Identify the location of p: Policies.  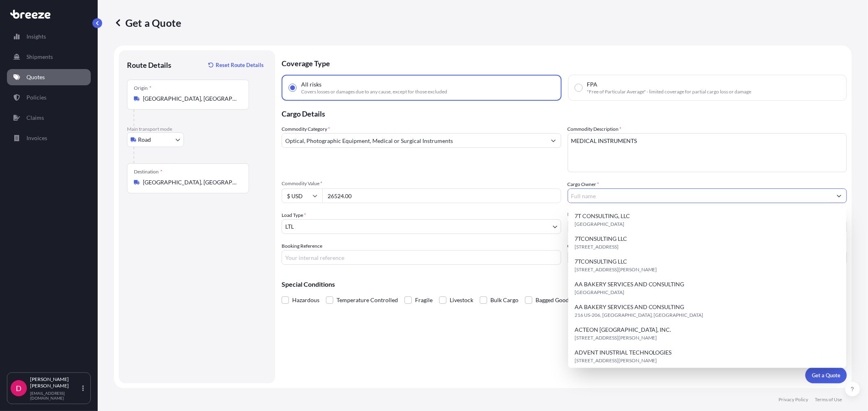
(37, 98).